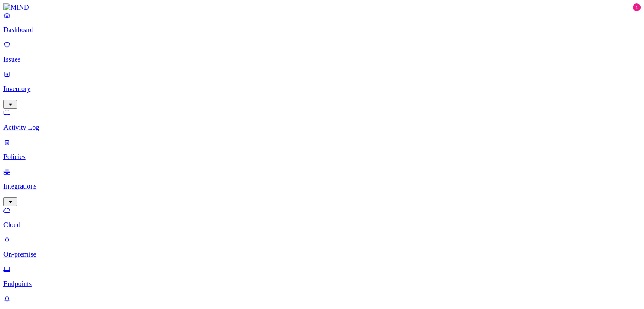 This screenshot has height=309, width=644. Describe the element at coordinates (322, 284) in the screenshot. I see `p: Endpoints` at that location.